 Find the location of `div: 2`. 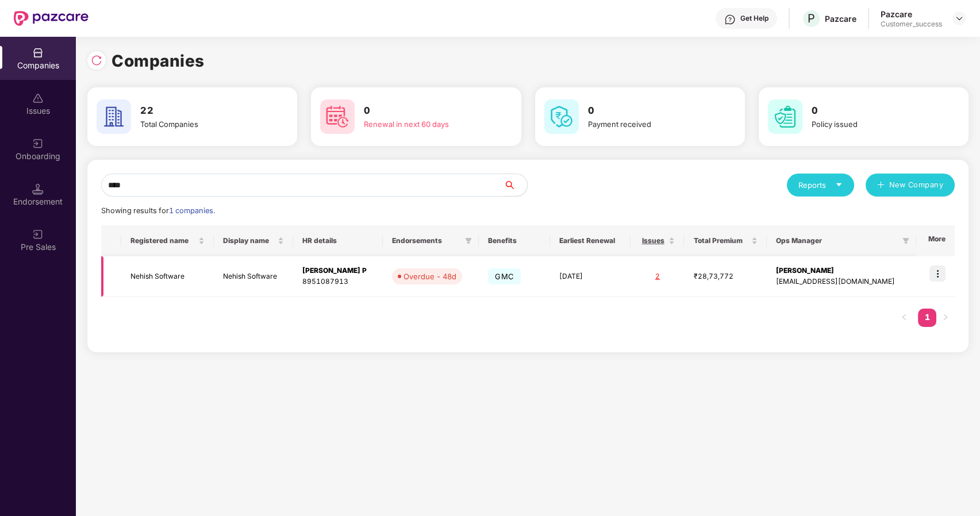

div: 2 is located at coordinates (657, 276).